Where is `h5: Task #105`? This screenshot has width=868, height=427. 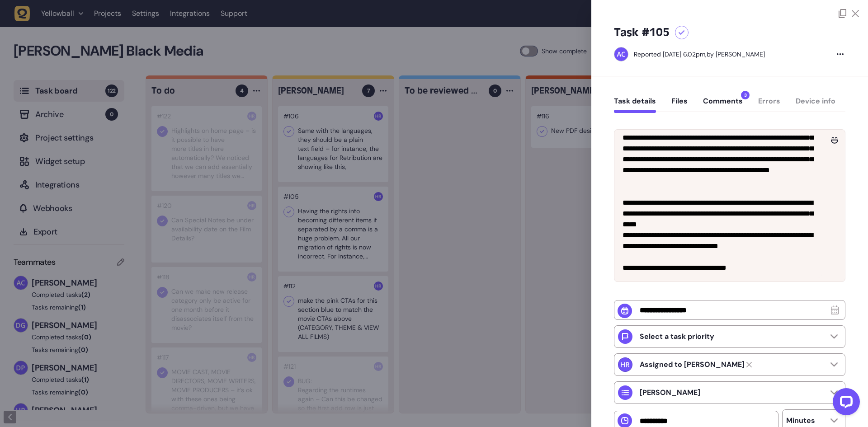
h5: Task #105 is located at coordinates (642, 33).